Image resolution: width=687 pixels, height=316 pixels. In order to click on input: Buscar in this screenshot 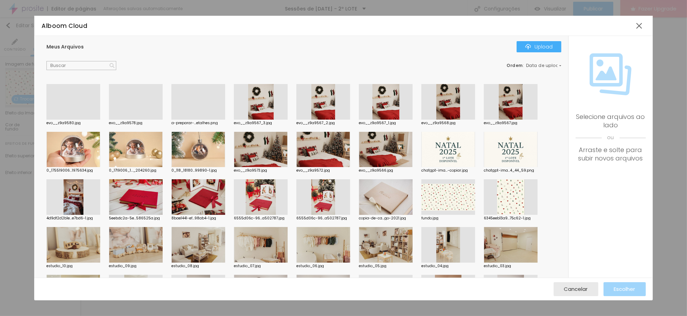, I will do `click(81, 66)`.